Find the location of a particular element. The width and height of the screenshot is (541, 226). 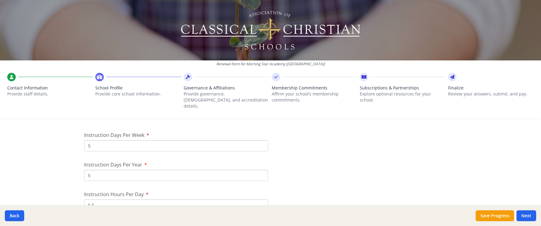

span: Finalize is located at coordinates (491, 88).